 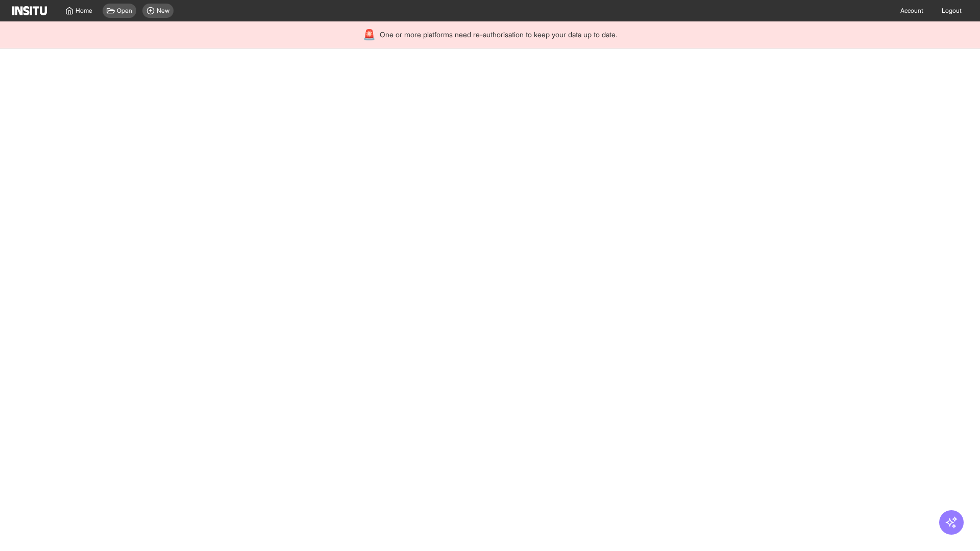 What do you see at coordinates (163, 11) in the screenshot?
I see `span: New` at bounding box center [163, 11].